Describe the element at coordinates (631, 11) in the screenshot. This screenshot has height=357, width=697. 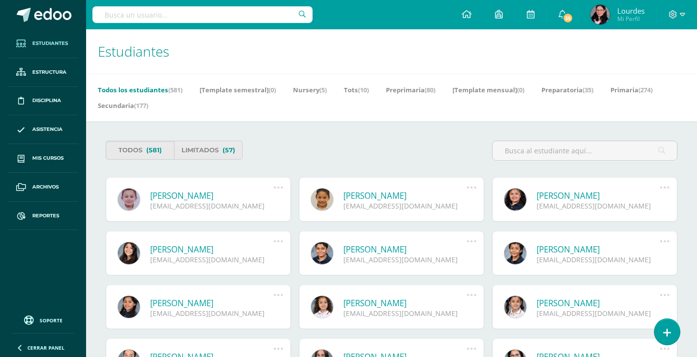
I see `span: Lourdes` at that location.